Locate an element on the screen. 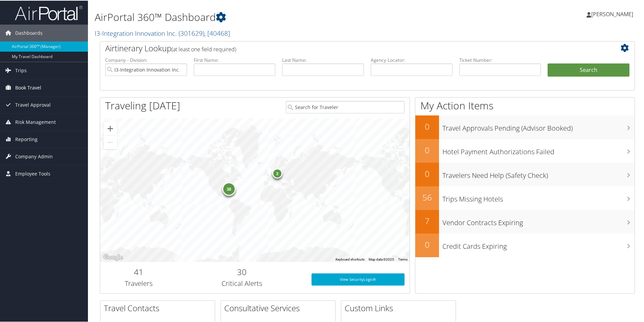 The image size is (644, 322). span: Risk Management is located at coordinates (36, 122).